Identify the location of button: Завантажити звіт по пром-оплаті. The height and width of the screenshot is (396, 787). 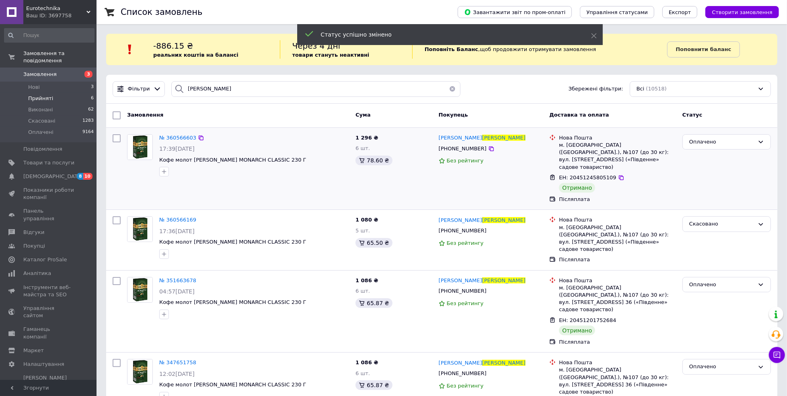
(515, 12).